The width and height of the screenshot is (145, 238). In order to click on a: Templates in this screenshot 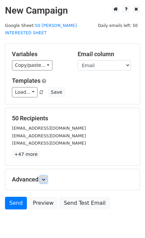, I will do `click(26, 80)`.